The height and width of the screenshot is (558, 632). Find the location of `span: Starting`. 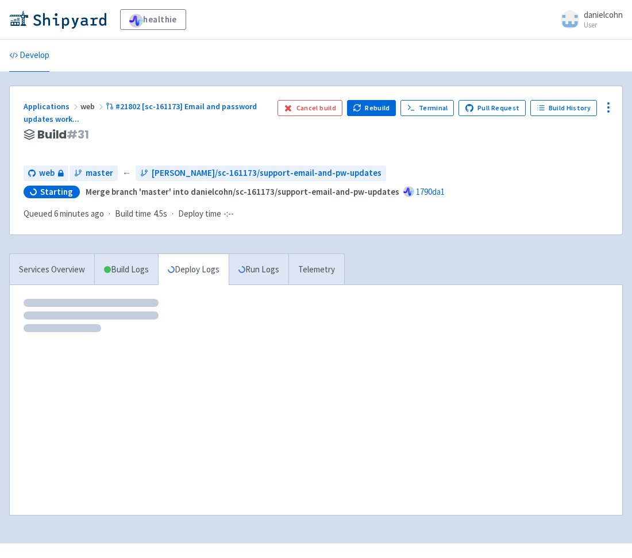

span: Starting is located at coordinates (56, 192).